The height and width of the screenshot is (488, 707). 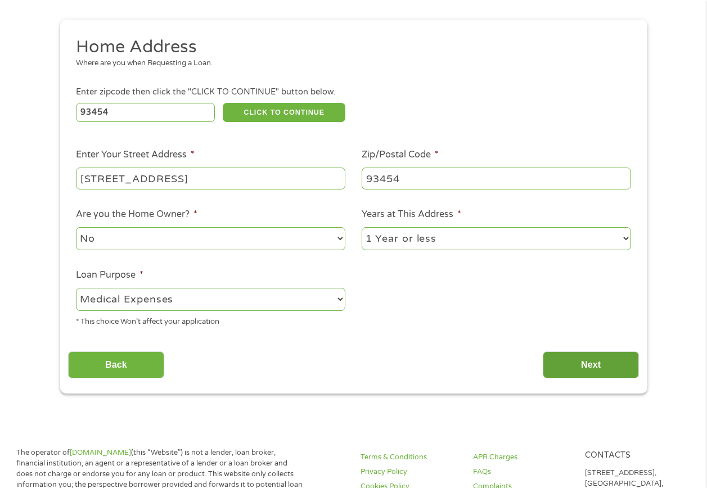 What do you see at coordinates (145, 112) in the screenshot?
I see `input: Enter Zipcode (e.g 01510)` at bounding box center [145, 112].